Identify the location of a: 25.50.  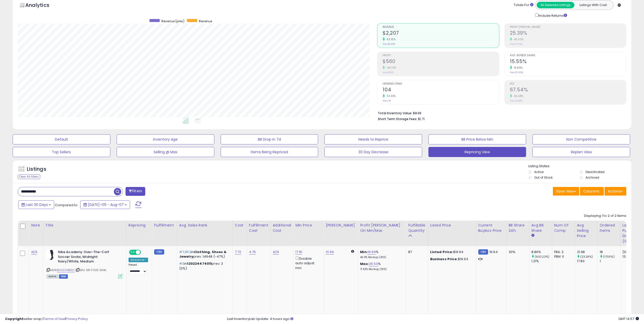
(373, 264).